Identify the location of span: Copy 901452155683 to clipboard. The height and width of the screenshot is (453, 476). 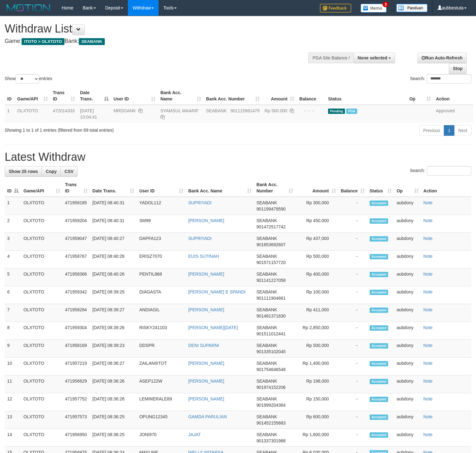
(271, 423).